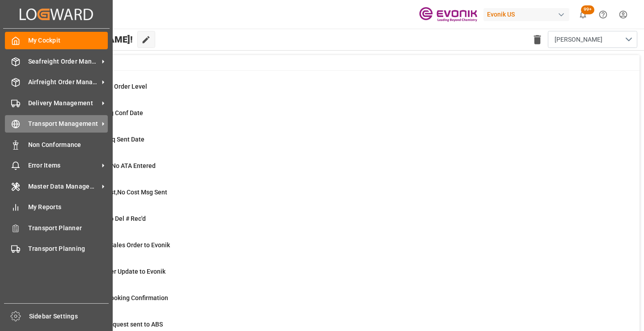 This screenshot has height=331, width=644. I want to click on button: Help Center, so click(603, 14).